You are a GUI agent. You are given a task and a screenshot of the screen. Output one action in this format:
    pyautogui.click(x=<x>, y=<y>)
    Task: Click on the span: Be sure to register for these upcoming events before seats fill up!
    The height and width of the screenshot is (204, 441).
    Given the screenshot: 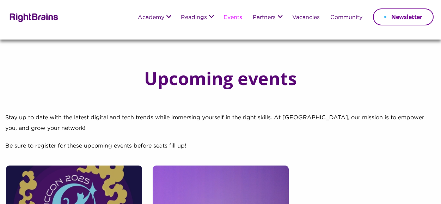 What is the action you would take?
    pyautogui.click(x=96, y=146)
    